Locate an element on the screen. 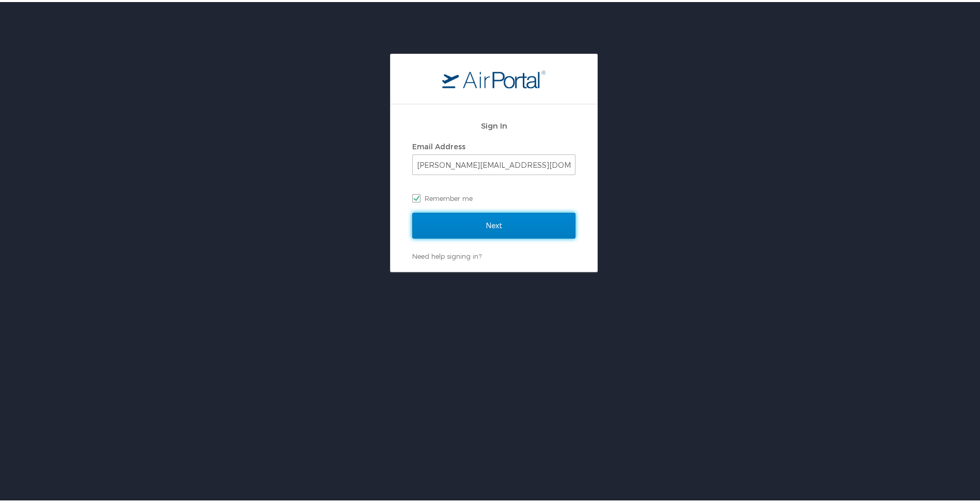 The image size is (980, 502). a: Need help signing in? is located at coordinates (447, 254).